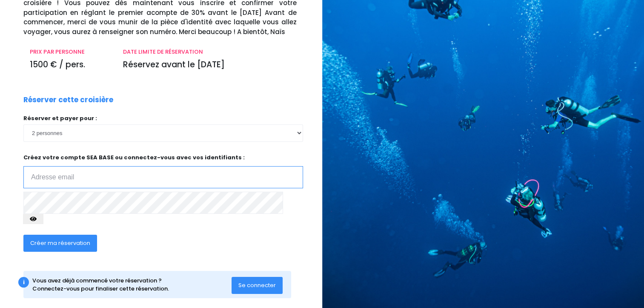 The image size is (644, 308). Describe the element at coordinates (68, 100) in the screenshot. I see `p: Réserver cette croisière` at that location.